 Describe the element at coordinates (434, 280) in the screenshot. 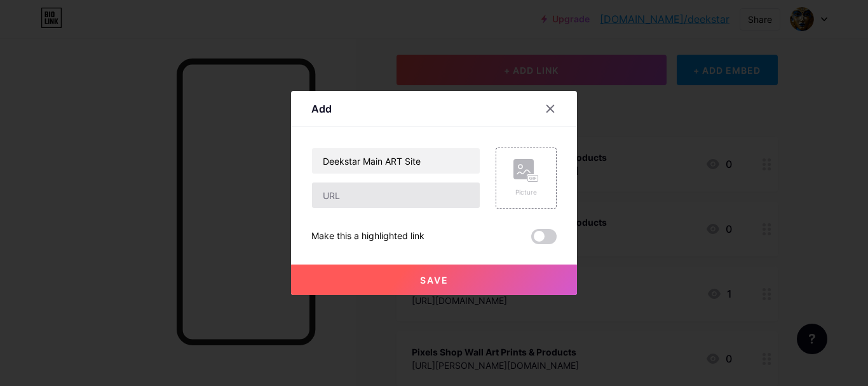

I see `button: Save` at that location.